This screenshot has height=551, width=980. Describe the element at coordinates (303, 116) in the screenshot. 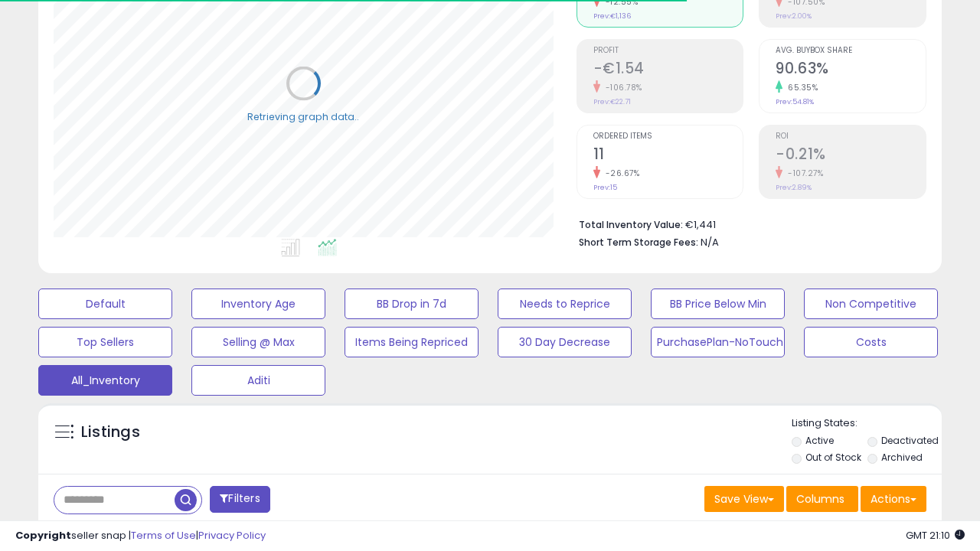

I see `div: Retrieving graph data..` at that location.